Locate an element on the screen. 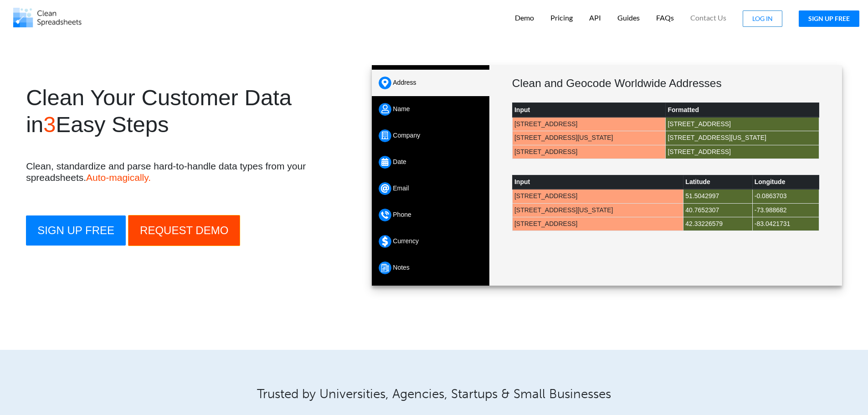 Image resolution: width=868 pixels, height=415 pixels. p: Pricing is located at coordinates (561, 17).